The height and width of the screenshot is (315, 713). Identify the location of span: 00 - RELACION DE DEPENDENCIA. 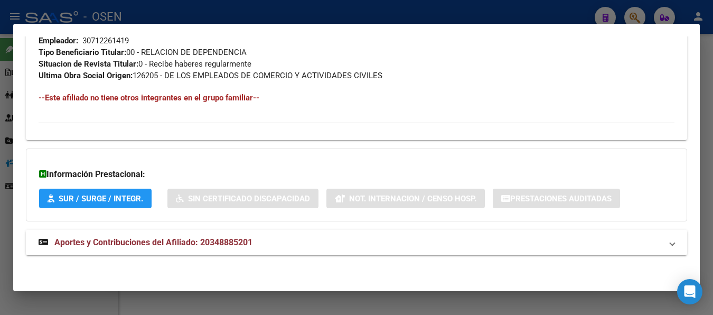
(143, 52).